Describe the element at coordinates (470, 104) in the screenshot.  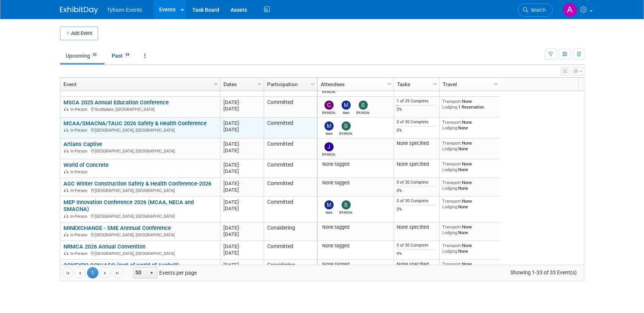
I see `div: None 1 Reservation` at that location.